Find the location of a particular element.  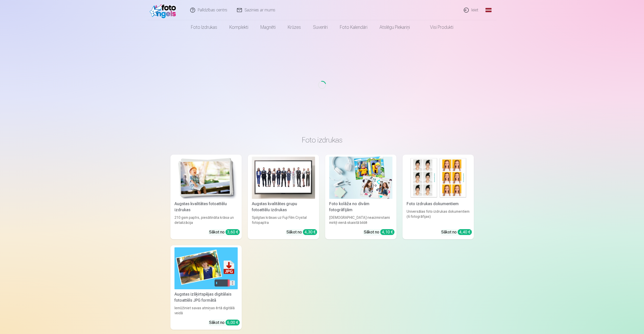

a: Visi produkti is located at coordinates (438, 27).